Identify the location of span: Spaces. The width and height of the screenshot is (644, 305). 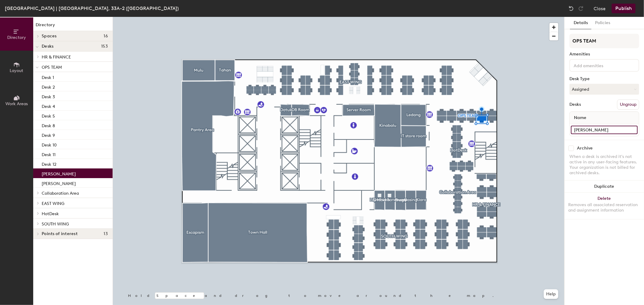
(49, 36).